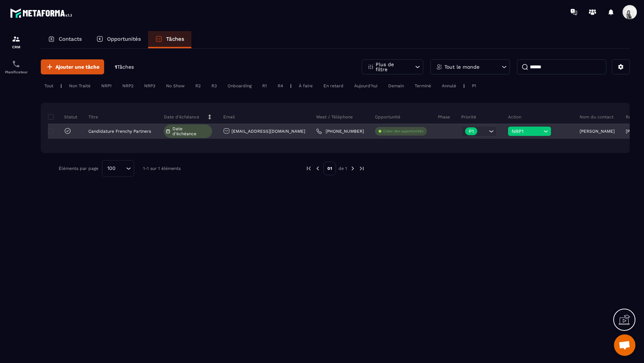  I want to click on div: Search for option, so click(118, 168).